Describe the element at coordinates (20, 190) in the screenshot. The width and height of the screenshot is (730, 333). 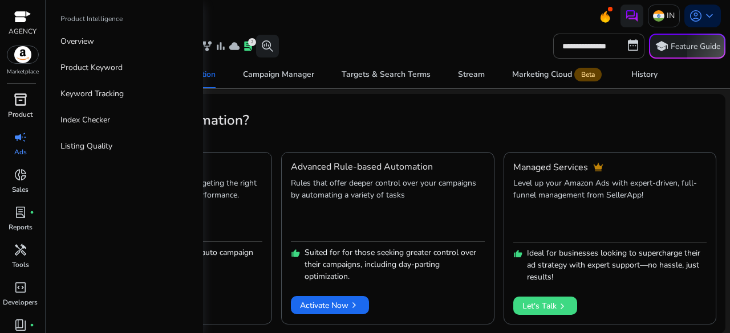
I see `p: Sales` at that location.